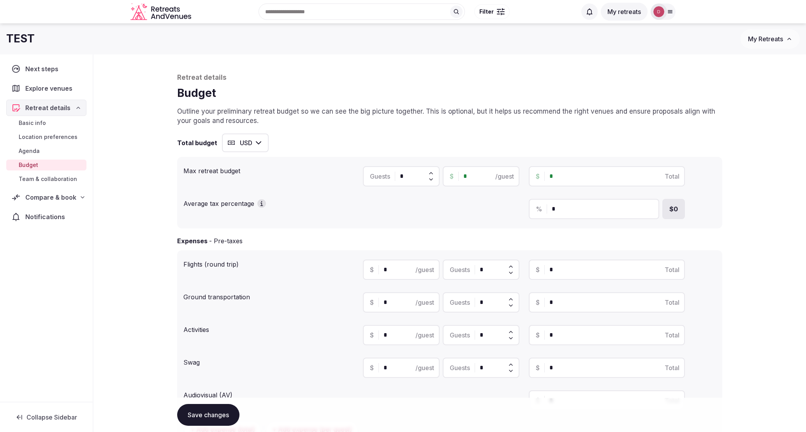  Describe the element at coordinates (46, 165) in the screenshot. I see `a: Budget` at that location.